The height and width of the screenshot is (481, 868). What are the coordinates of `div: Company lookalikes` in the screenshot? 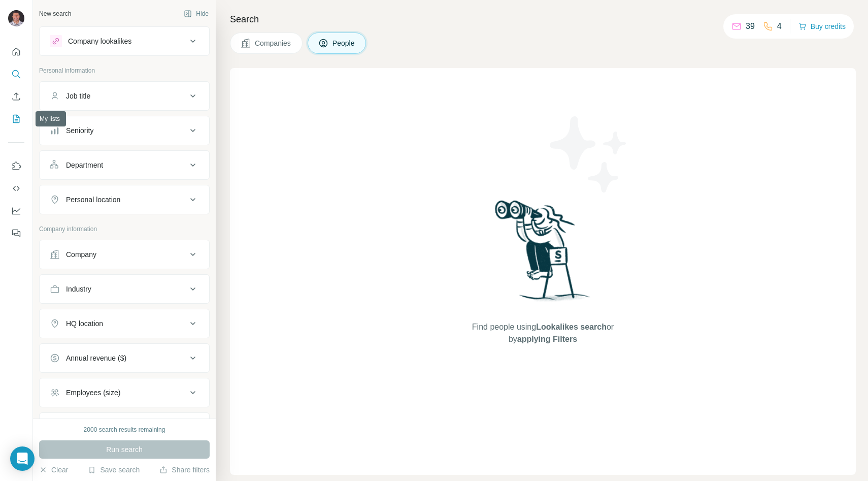 It's located at (99, 41).